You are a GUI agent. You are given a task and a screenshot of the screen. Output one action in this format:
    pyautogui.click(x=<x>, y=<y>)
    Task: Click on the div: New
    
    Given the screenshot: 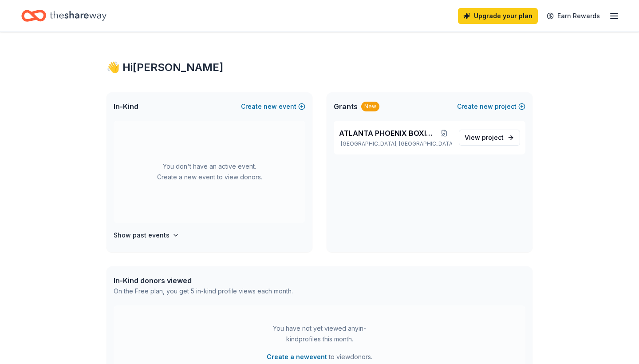 What is the action you would take?
    pyautogui.click(x=370, y=106)
    